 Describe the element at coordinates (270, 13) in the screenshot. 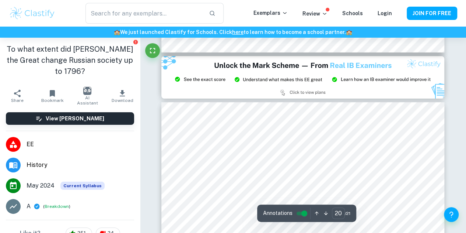

I see `p: Exemplars` at that location.